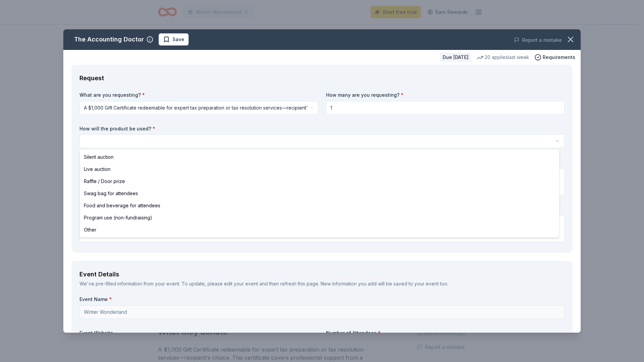 Image resolution: width=644 pixels, height=362 pixels. What do you see at coordinates (90, 230) in the screenshot?
I see `span: Other` at bounding box center [90, 230].